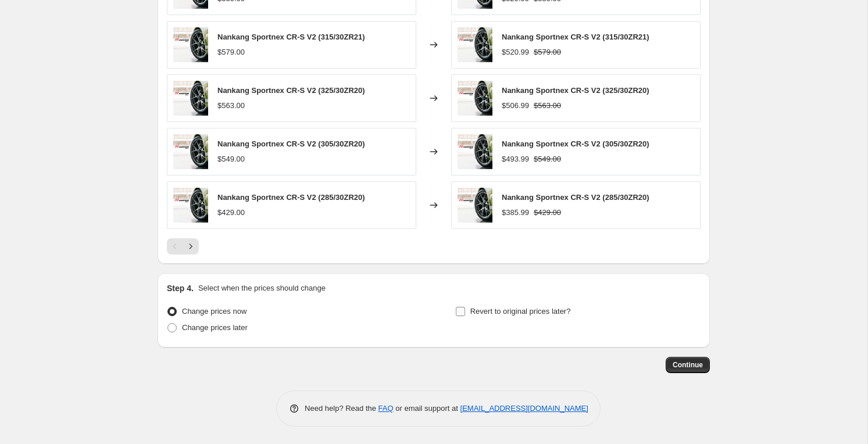 Image resolution: width=868 pixels, height=444 pixels. What do you see at coordinates (688, 365) in the screenshot?
I see `button: Continue` at bounding box center [688, 365].